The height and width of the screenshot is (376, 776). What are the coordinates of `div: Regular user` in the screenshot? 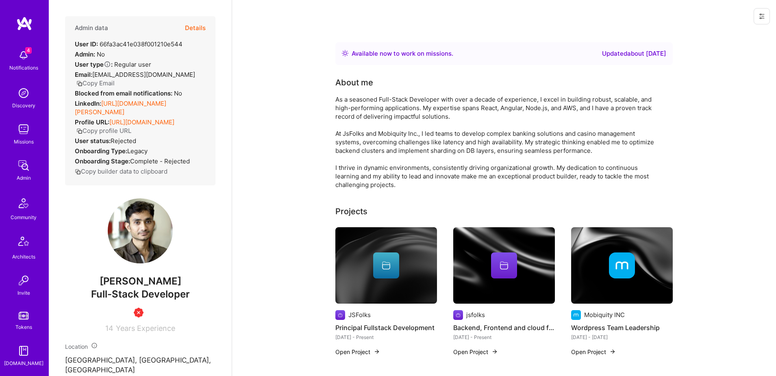 It's located at (113, 64).